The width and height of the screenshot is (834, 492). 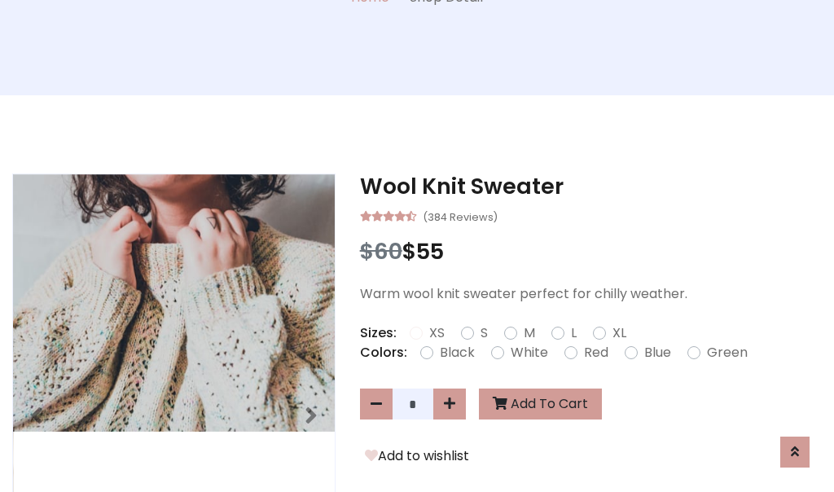 What do you see at coordinates (590, 294) in the screenshot?
I see `p: Warm wool knit sweater perfect for chilly weather.` at bounding box center [590, 294].